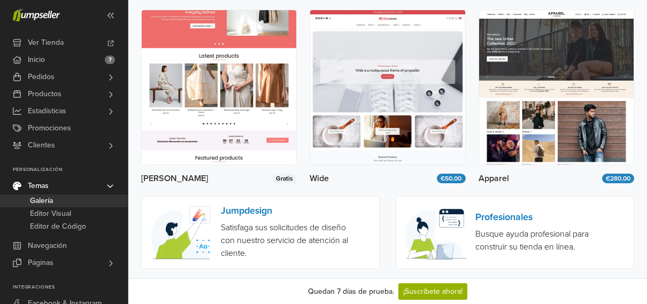 Image resolution: width=647 pixels, height=304 pixels. What do you see at coordinates (286, 211) in the screenshot?
I see `h6: Jumpdesign` at bounding box center [286, 211].